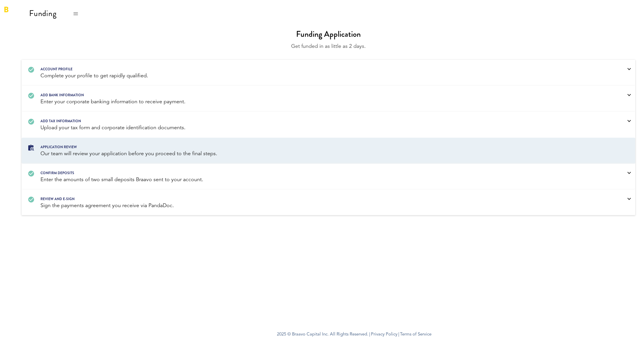  Describe the element at coordinates (328, 98) in the screenshot. I see `a: Add bank information Enter your corporate banking information to receive payment.` at that location.